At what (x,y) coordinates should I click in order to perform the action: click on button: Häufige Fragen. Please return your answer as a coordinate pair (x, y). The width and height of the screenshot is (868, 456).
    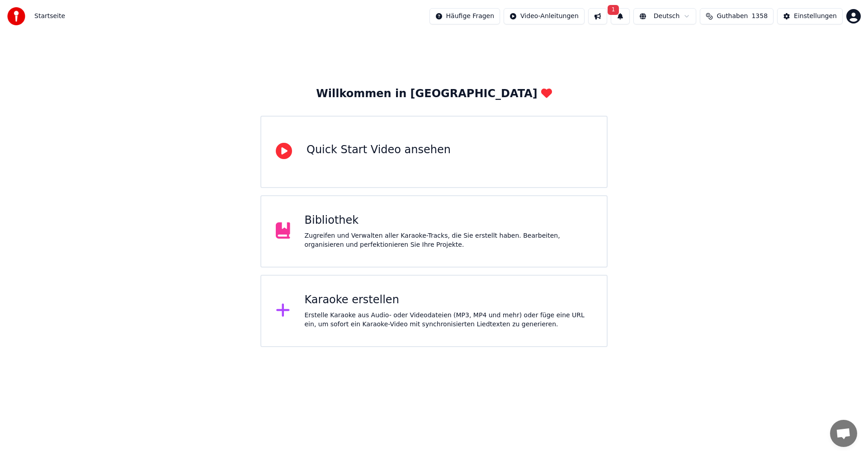
    Looking at the image, I should click on (465, 16).